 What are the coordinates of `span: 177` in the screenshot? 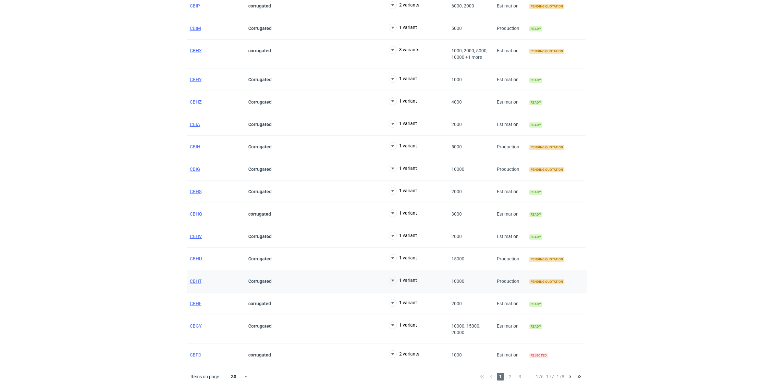 It's located at (550, 376).